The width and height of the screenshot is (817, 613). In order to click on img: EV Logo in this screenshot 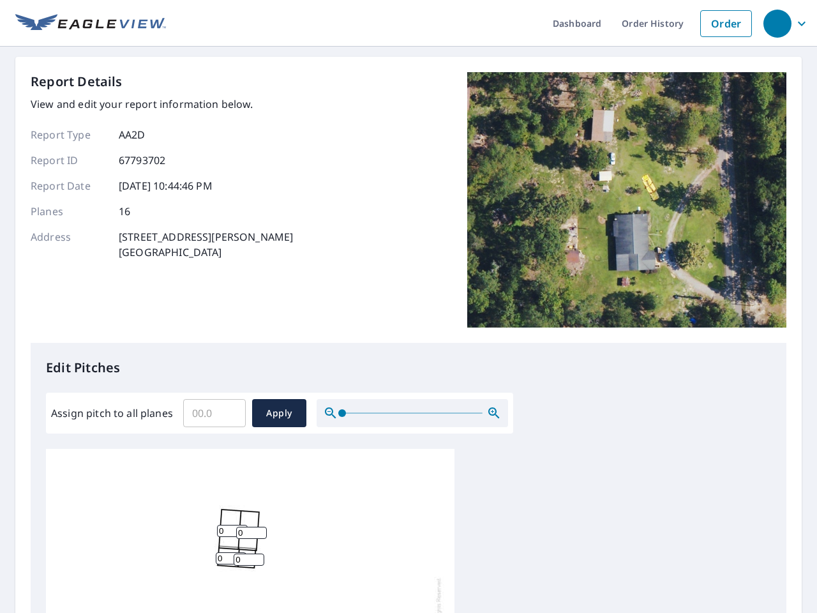, I will do `click(91, 24)`.